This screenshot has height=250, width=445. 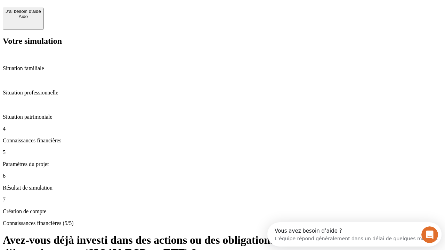 I want to click on p: 5, so click(x=222, y=152).